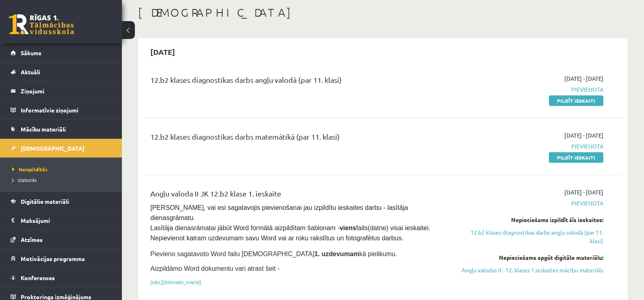  Describe the element at coordinates (30, 72) in the screenshot. I see `span: Aktuāli` at that location.